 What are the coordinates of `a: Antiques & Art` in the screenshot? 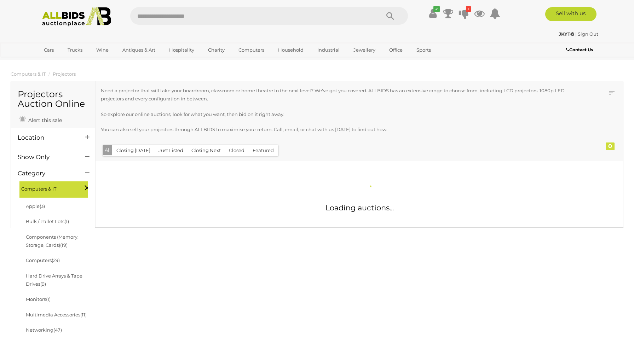 It's located at (139, 50).